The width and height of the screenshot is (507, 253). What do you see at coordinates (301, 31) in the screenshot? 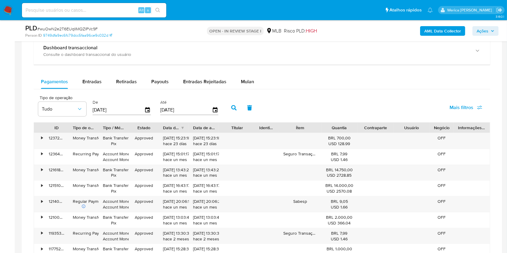
I see `span: Risco PLD:` at bounding box center [301, 31].